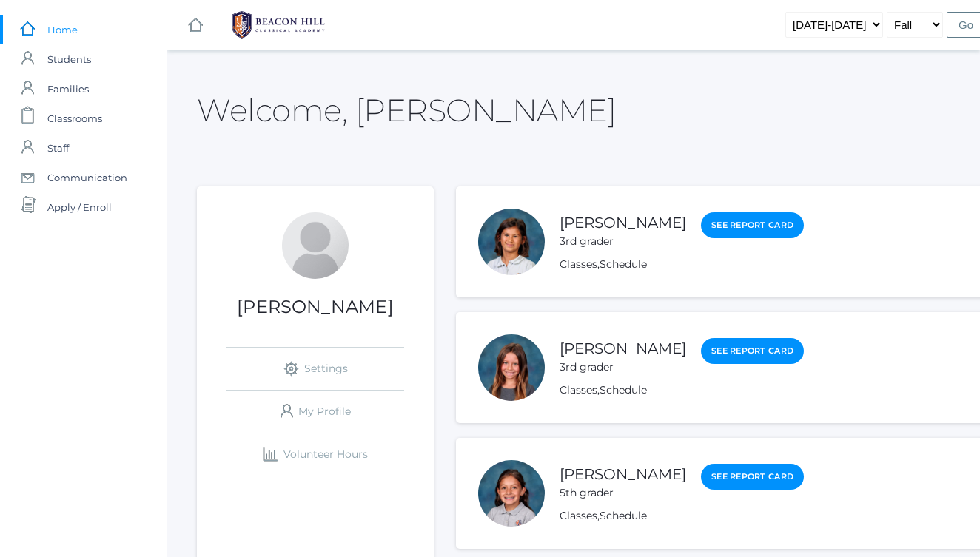 The width and height of the screenshot is (980, 557). What do you see at coordinates (58, 148) in the screenshot?
I see `span: Staff` at bounding box center [58, 148].